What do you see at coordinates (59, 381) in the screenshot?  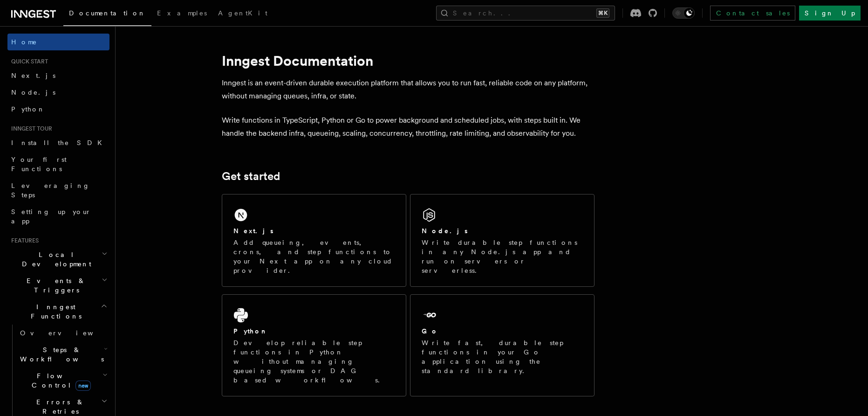 I see `span: Flow Control` at bounding box center [59, 381].